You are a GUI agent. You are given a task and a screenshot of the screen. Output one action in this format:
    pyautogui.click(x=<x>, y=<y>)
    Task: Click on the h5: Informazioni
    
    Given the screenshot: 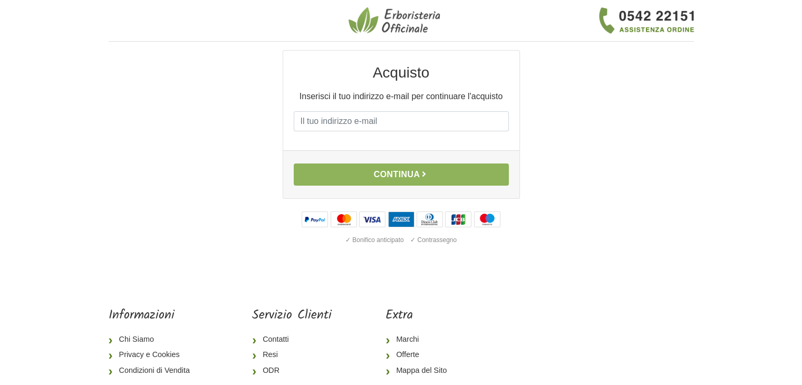 What is the action you would take?
    pyautogui.click(x=154, y=315)
    